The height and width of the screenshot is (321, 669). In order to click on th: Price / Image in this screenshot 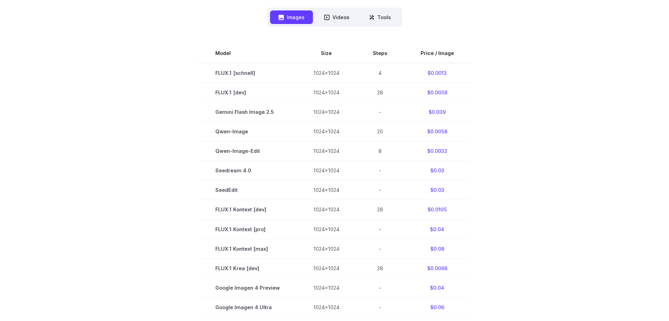, I will do `click(437, 53)`.